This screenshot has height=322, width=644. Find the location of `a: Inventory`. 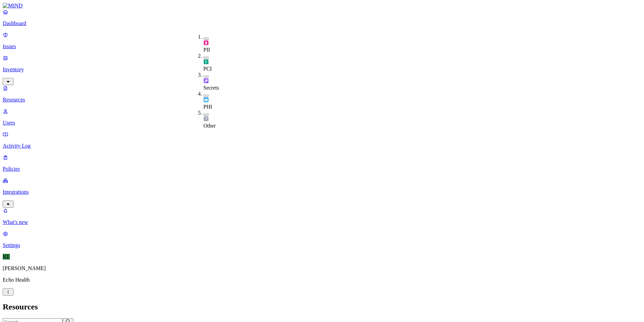

a: Inventory is located at coordinates (322, 69).